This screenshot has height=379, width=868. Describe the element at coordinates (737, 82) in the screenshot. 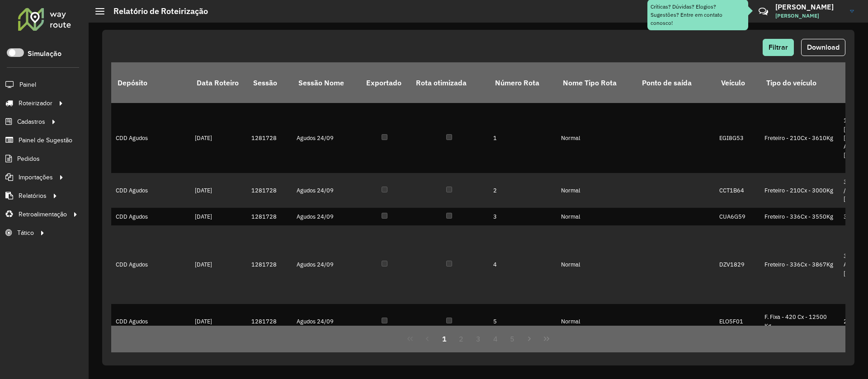

I see `th: Veículo` at that location.